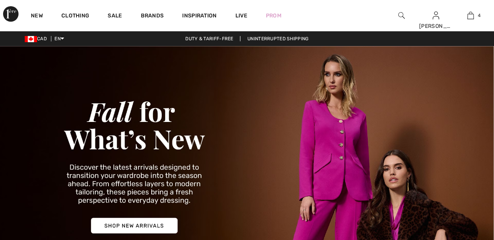 This screenshot has height=240, width=494. What do you see at coordinates (199, 16) in the screenshot?
I see `span: Inspiration` at bounding box center [199, 16].